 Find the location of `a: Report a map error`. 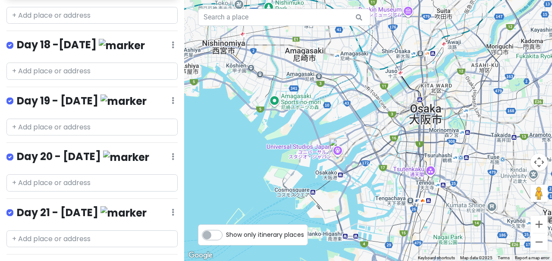

a: Report a map error is located at coordinates (532, 257).